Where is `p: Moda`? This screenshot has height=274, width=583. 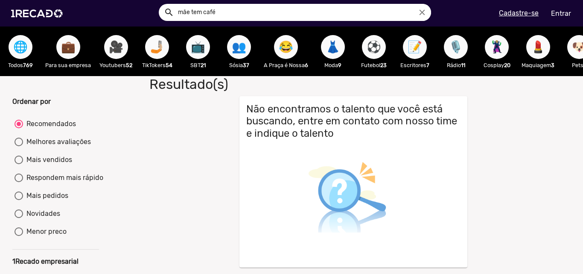 p: Moda is located at coordinates (333, 65).